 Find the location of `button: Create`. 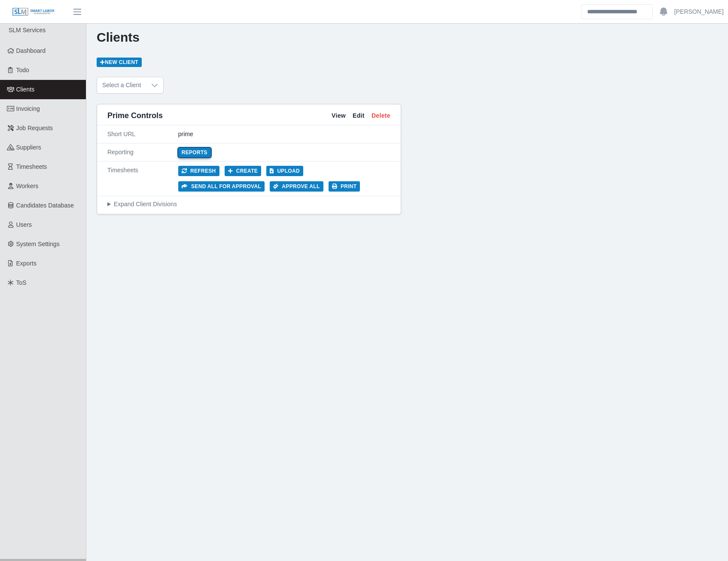

button: Create is located at coordinates (243, 171).